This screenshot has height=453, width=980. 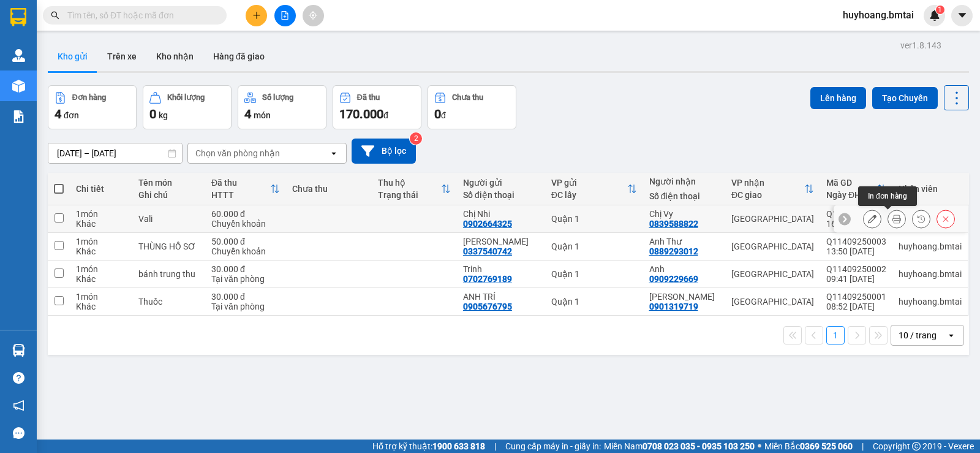 What do you see at coordinates (168, 195) in the screenshot?
I see `div: Ghi chú` at bounding box center [168, 195].